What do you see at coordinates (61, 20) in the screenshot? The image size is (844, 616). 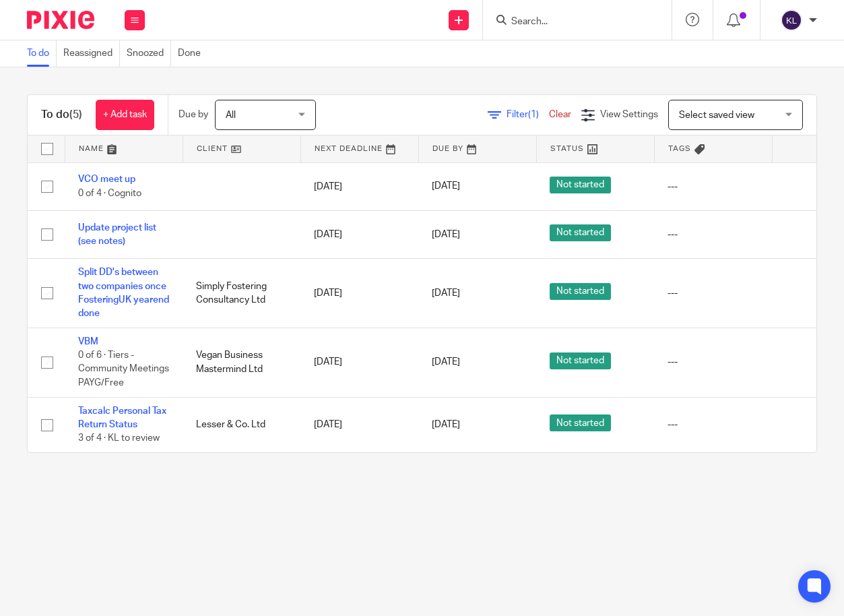 I see `img: Pixie` at bounding box center [61, 20].